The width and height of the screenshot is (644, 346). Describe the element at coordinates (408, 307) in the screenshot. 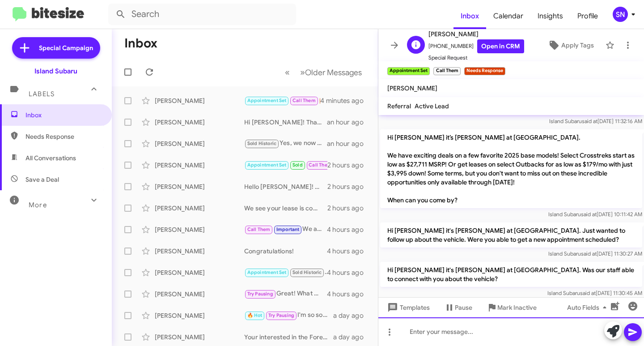

I see `span: Templates` at that location.